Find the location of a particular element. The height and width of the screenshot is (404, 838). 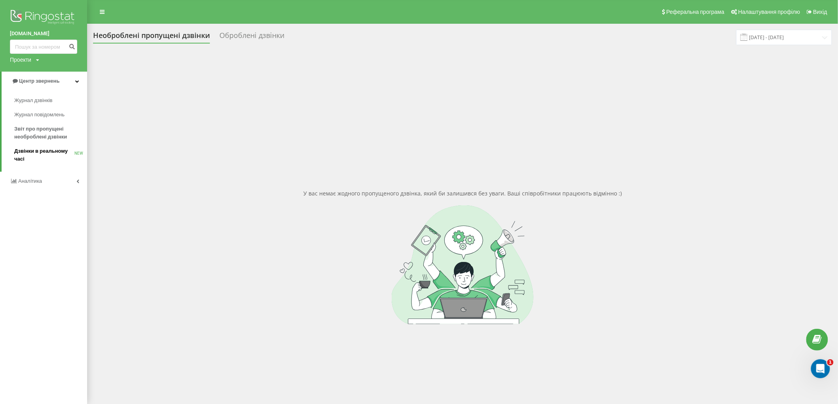

span: Дзвінки в реальному часі is located at coordinates (44, 155).